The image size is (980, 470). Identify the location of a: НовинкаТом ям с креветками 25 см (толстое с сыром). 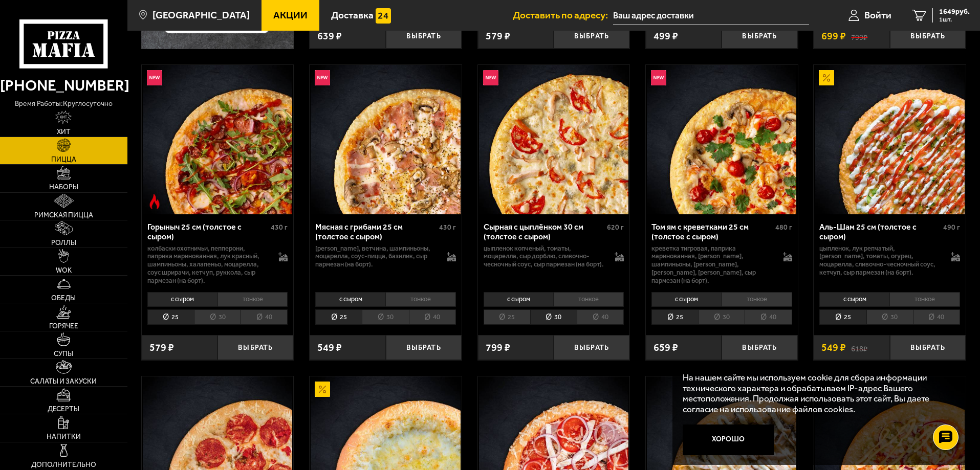
(722, 140).